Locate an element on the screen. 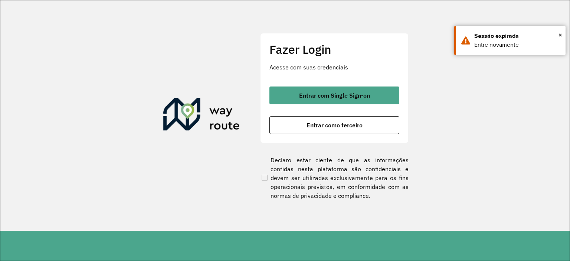 The height and width of the screenshot is (261, 570). div: Sessão expirada is located at coordinates (517, 36).